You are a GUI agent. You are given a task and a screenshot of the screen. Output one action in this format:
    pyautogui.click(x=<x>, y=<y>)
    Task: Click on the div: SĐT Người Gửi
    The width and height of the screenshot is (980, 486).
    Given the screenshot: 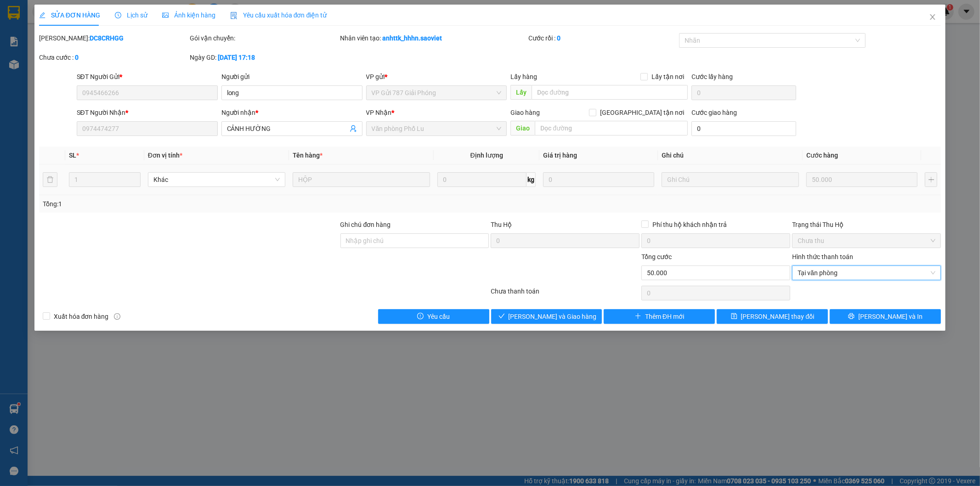 What is the action you would take?
    pyautogui.click(x=147, y=77)
    